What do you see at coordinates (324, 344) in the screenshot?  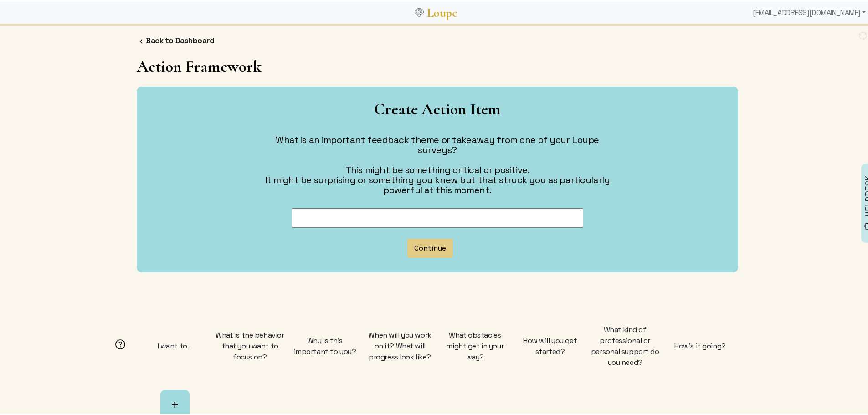 I see `div: Why is this important to you?` at bounding box center [324, 344].